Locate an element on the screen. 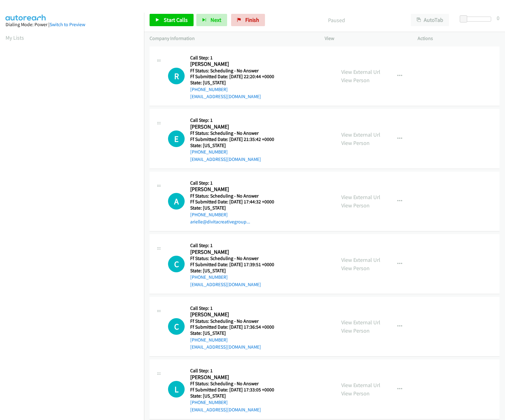 This screenshot has width=505, height=420. p: View is located at coordinates (366, 39).